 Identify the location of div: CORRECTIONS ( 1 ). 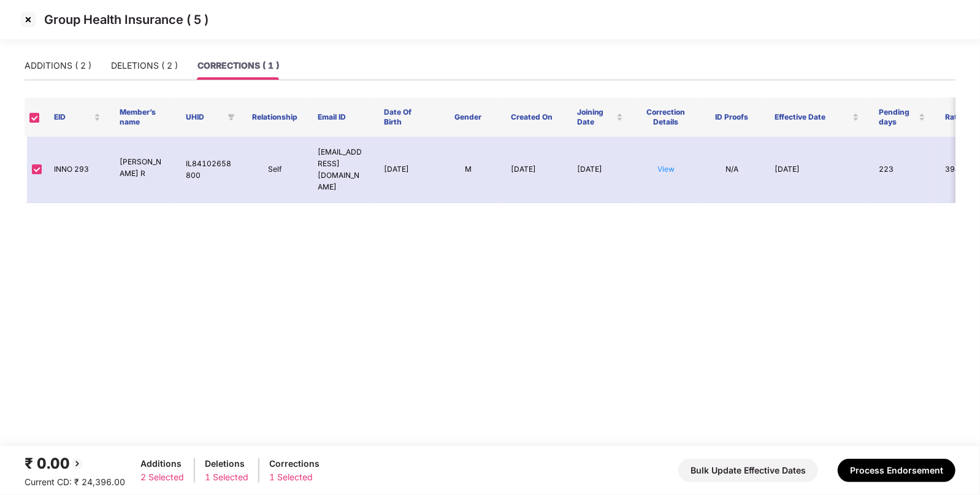
(238, 66).